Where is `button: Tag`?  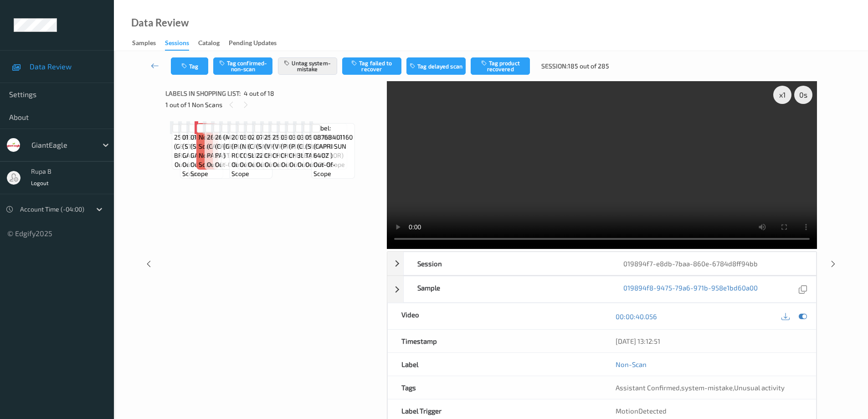
button: Tag is located at coordinates (189, 66).